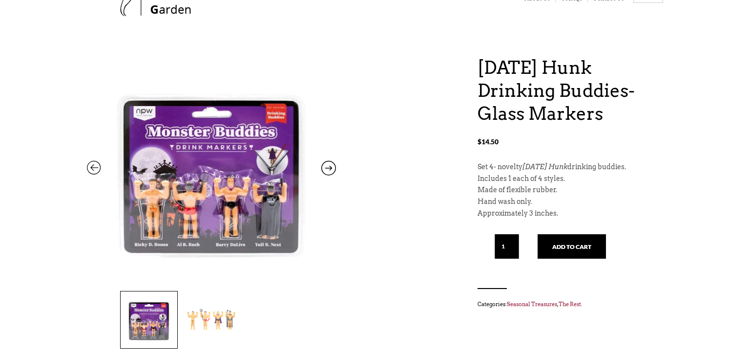 The width and height of the screenshot is (750, 357). Describe the element at coordinates (507, 246) in the screenshot. I see `input: Qty` at that location.